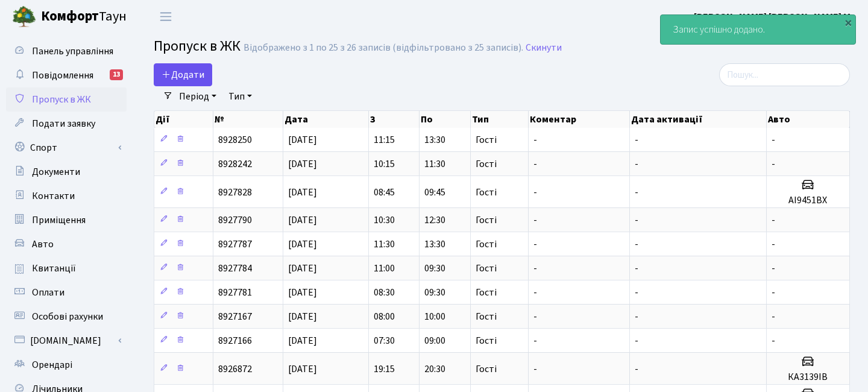 The height and width of the screenshot is (392, 868). I want to click on a: Приміщення, so click(66, 220).